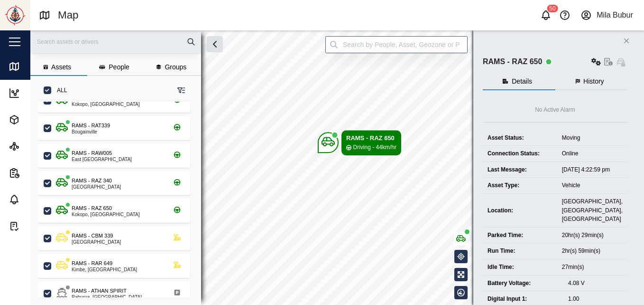  I want to click on div: 1.00, so click(595, 299).